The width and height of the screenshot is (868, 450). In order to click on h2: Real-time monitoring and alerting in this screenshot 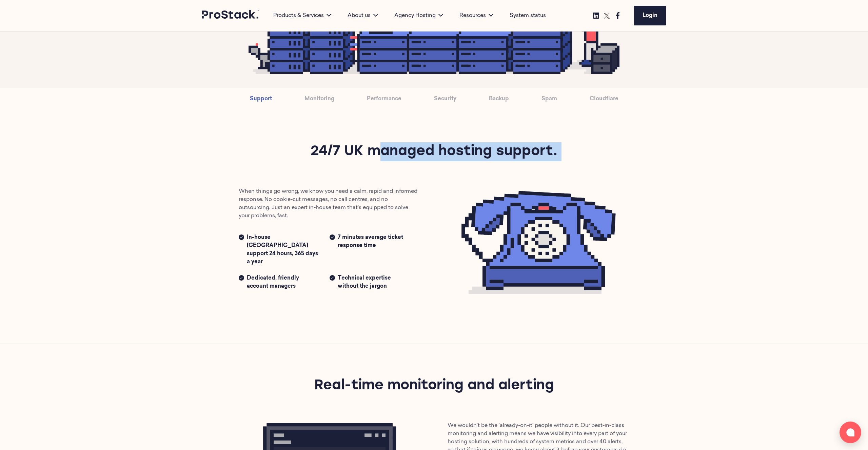, I will do `click(434, 386)`.